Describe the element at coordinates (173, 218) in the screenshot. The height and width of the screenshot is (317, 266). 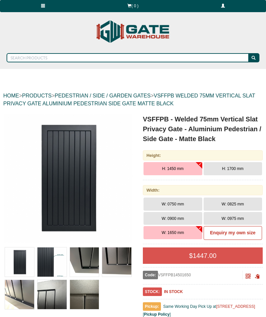
I see `button: W: 0900 mm` at that location.